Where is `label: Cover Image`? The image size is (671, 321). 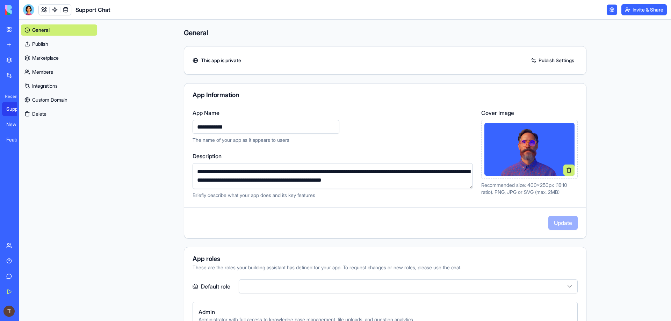 label: Cover Image is located at coordinates (529, 113).